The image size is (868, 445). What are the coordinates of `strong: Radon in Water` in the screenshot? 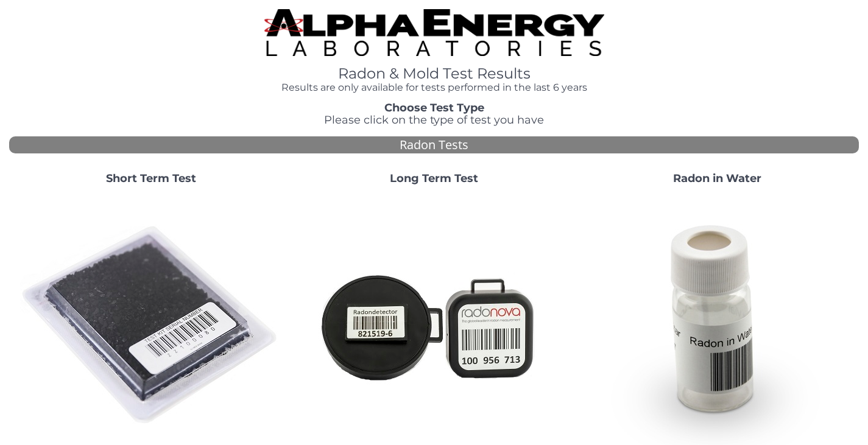 It's located at (717, 178).